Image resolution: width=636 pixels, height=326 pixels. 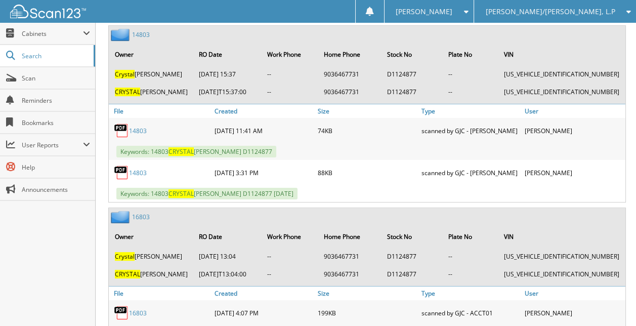 I want to click on img: scan123-logo-white.svg, so click(x=48, y=11).